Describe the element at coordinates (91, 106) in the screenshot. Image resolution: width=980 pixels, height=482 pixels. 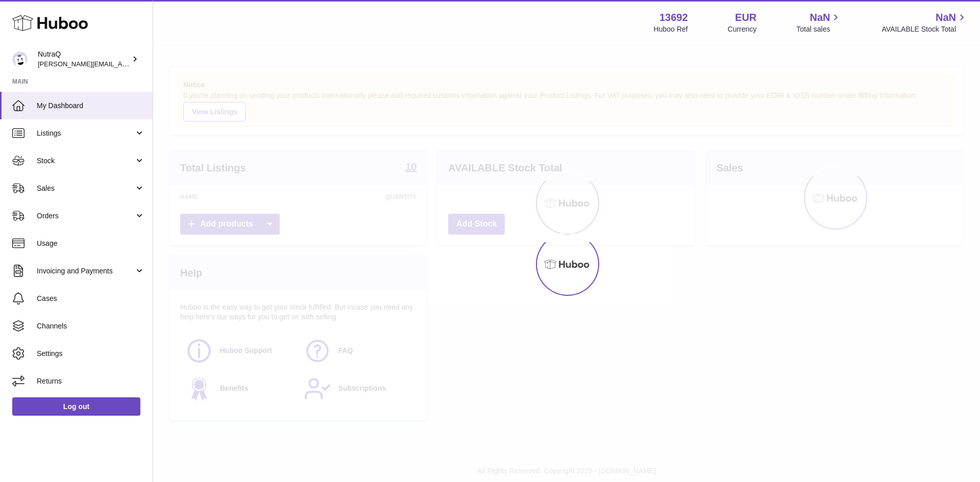
I see `span: My Dashboard` at that location.